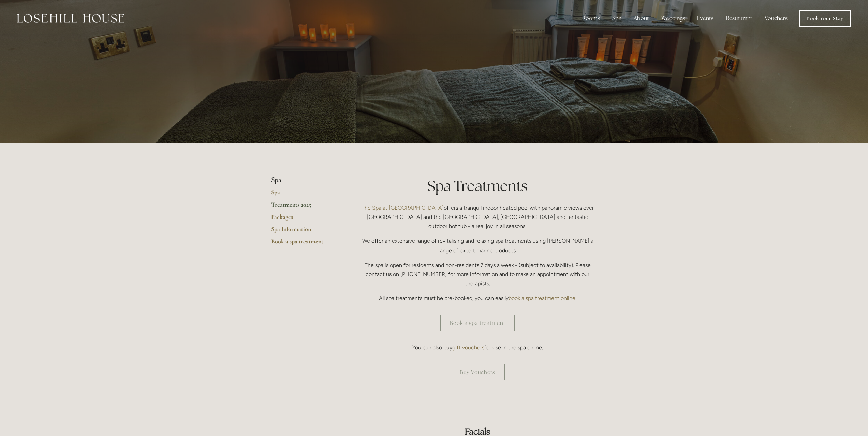  I want to click on div: About, so click(641, 18).